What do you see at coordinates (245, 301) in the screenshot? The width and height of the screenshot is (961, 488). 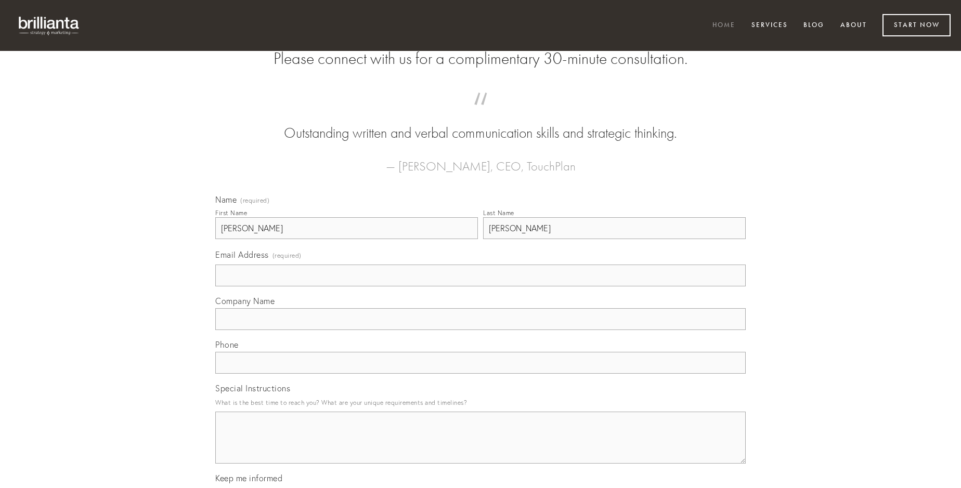 I see `span: Company Name` at bounding box center [245, 301].